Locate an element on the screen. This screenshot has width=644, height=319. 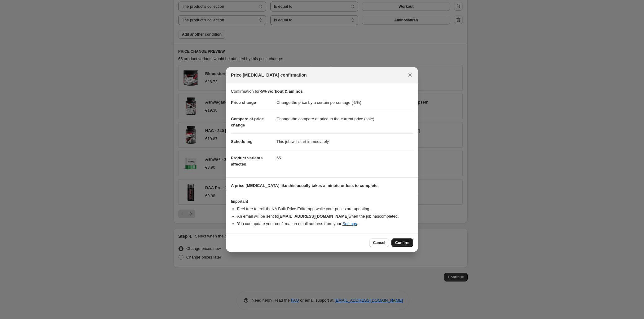
dd: Change the price by a certain percentage (-5%) is located at coordinates (345, 103).